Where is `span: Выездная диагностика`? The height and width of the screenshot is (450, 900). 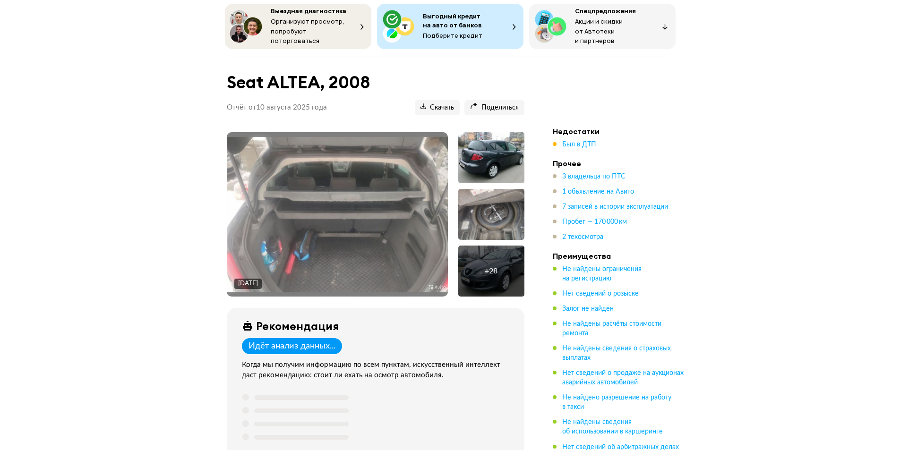 span: Выездная диагностика is located at coordinates (308, 11).